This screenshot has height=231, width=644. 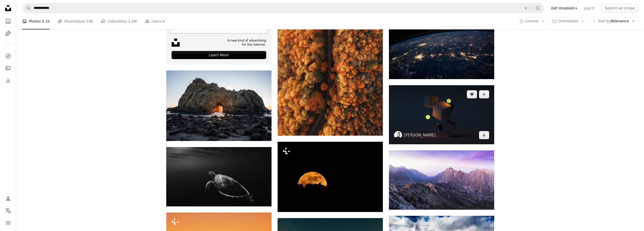 What do you see at coordinates (442, 180) in the screenshot?
I see `a: landscape photography of mountain ranges under purple and pink skies` at bounding box center [442, 180].